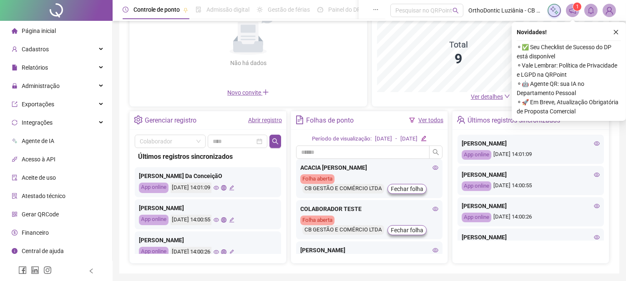  Describe the element at coordinates (591, 10) in the screenshot. I see `span: bell` at that location.